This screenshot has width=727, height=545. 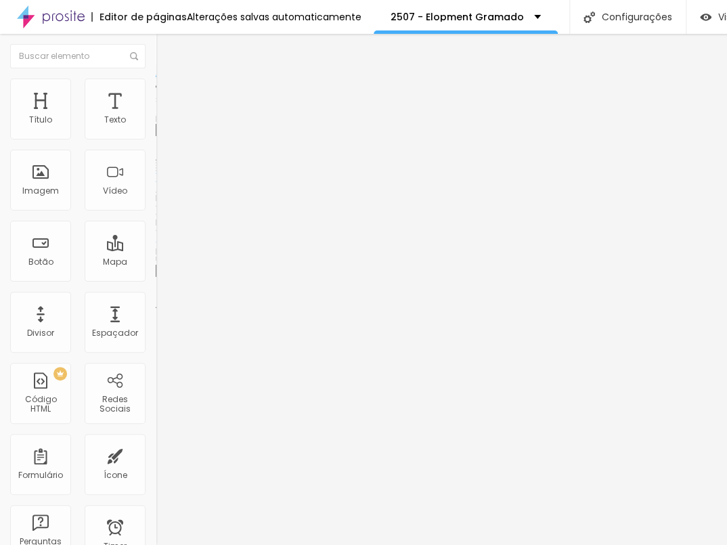 What do you see at coordinates (41, 475) in the screenshot?
I see `div: Formulário` at bounding box center [41, 475].